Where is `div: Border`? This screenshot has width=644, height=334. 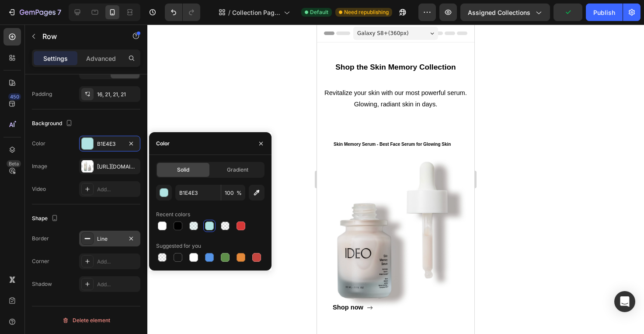 div: Border is located at coordinates (40, 239).